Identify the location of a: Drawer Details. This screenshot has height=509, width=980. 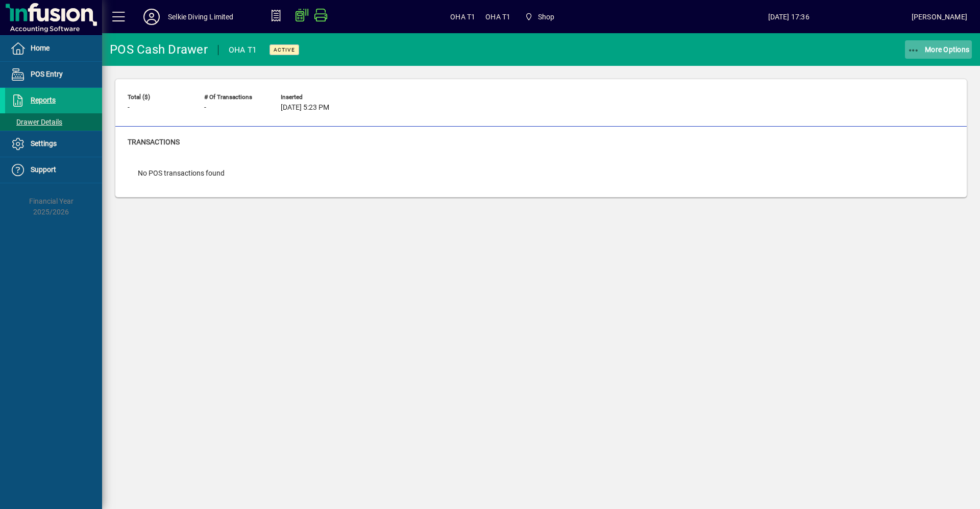
(54, 123).